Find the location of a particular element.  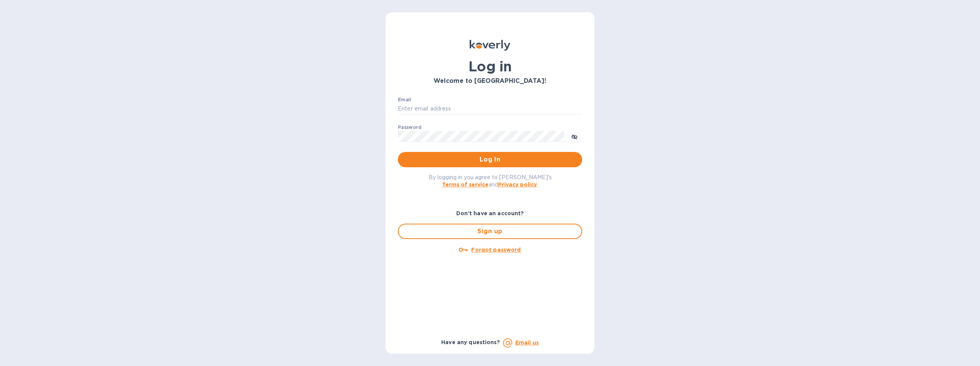

a: Terms of service is located at coordinates (465, 184).